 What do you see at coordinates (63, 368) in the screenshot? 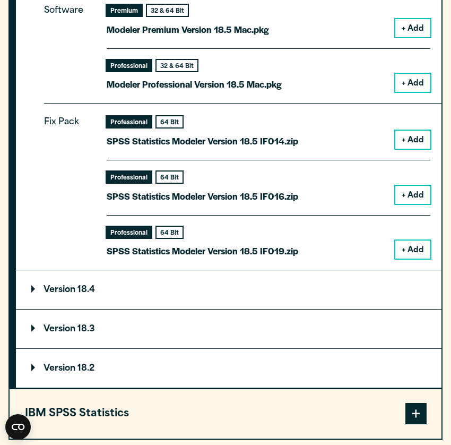
I see `p: Version 18.2` at bounding box center [63, 368].